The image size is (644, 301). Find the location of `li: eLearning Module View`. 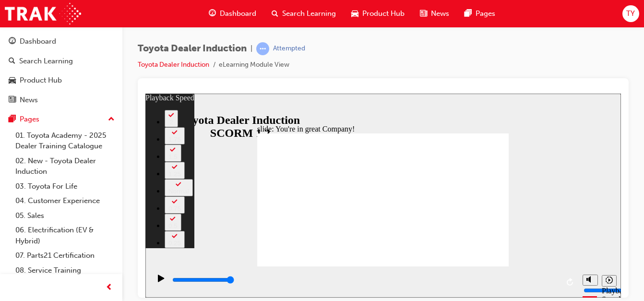

li: eLearning Module View is located at coordinates (254, 65).